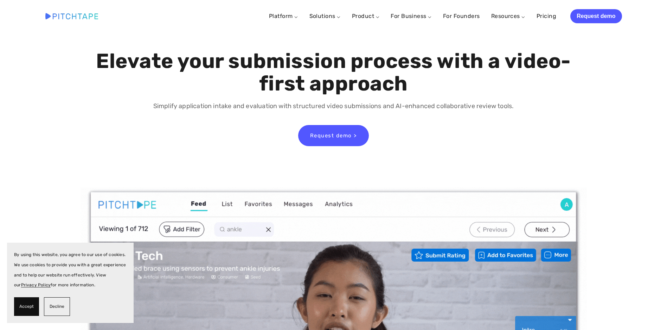 The height and width of the screenshot is (330, 667). Describe the element at coordinates (36, 285) in the screenshot. I see `a: Privacy Policy` at that location.